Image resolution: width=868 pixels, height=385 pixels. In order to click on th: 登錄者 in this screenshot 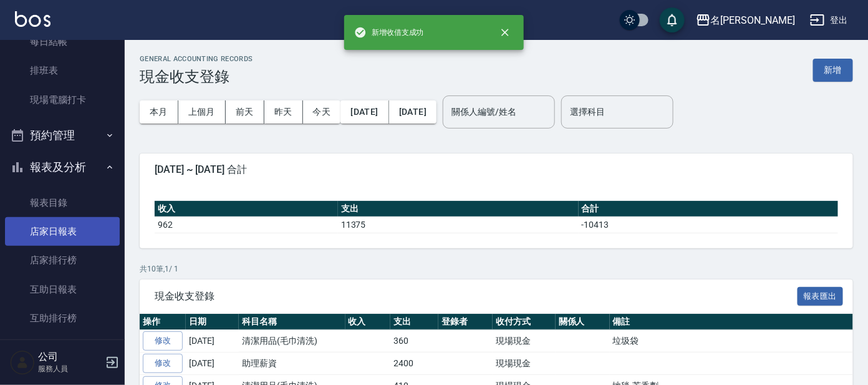, I will do `click(466, 322)`.